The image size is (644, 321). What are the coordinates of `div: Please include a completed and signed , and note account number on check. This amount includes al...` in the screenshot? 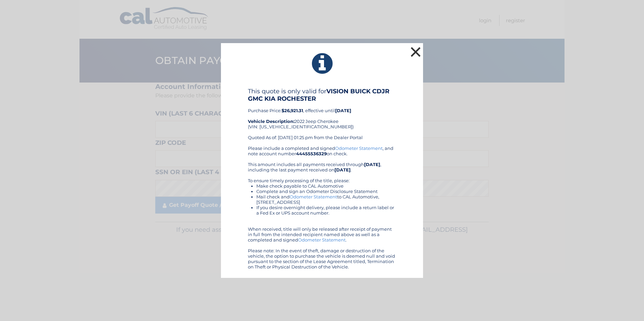 It's located at (322, 208).